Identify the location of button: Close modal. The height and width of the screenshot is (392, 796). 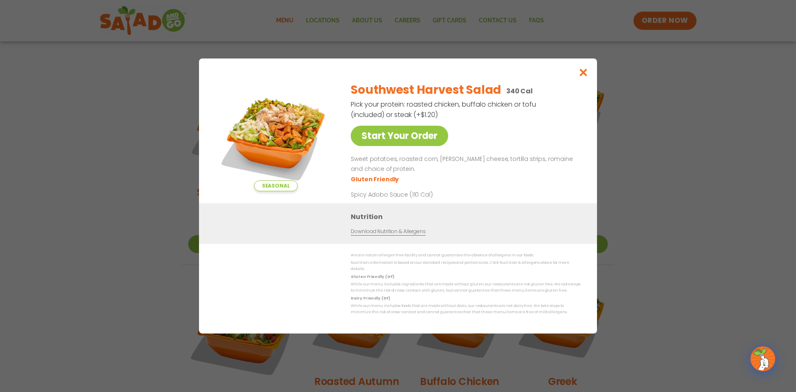
(583, 72).